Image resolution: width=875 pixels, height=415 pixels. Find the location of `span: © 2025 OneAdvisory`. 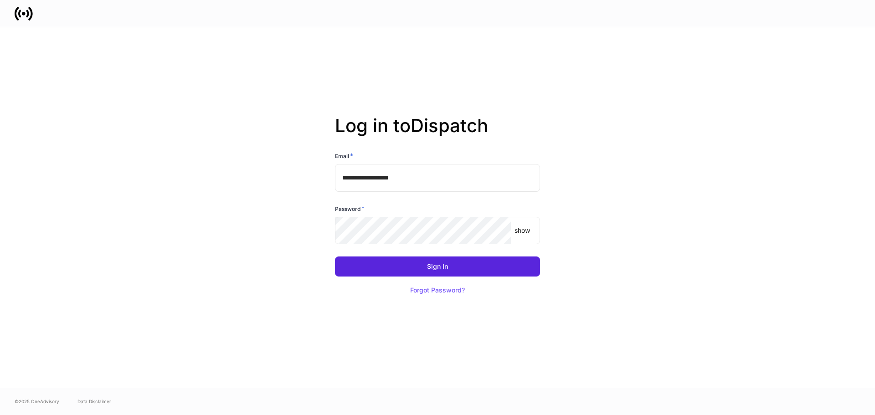

span: © 2025 OneAdvisory is located at coordinates (37, 401).